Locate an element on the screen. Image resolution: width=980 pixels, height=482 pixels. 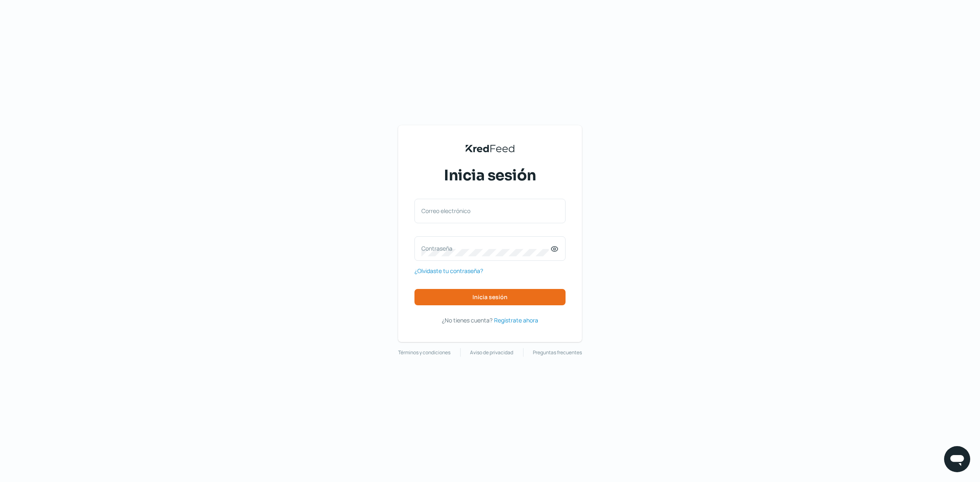
span: Regístrate ahora is located at coordinates (516, 320).